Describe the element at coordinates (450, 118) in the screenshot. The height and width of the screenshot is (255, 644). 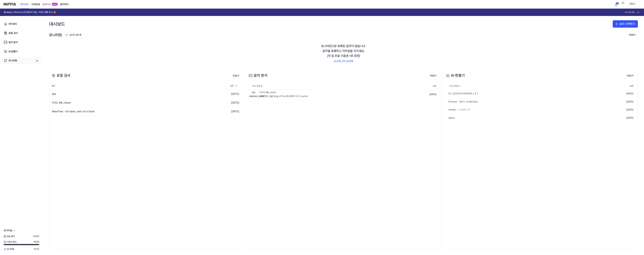
I see `div: skyline` at that location.